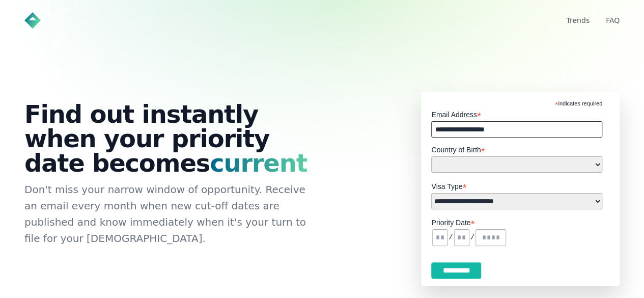 This screenshot has height=298, width=644. What do you see at coordinates (517, 114) in the screenshot?
I see `label: Email Address` at bounding box center [517, 114].